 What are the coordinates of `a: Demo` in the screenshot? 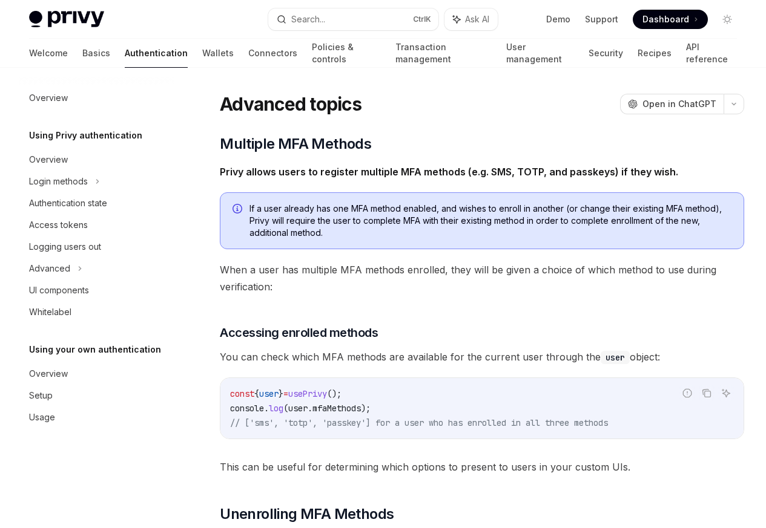 It's located at (558, 19).